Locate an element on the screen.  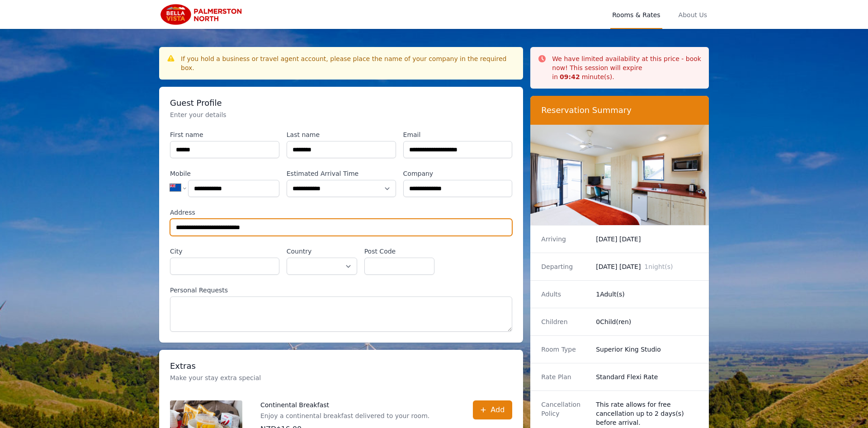
div: If you hold a business or travel agent account, please place the name of your company in the requ... is located at coordinates (348, 63).